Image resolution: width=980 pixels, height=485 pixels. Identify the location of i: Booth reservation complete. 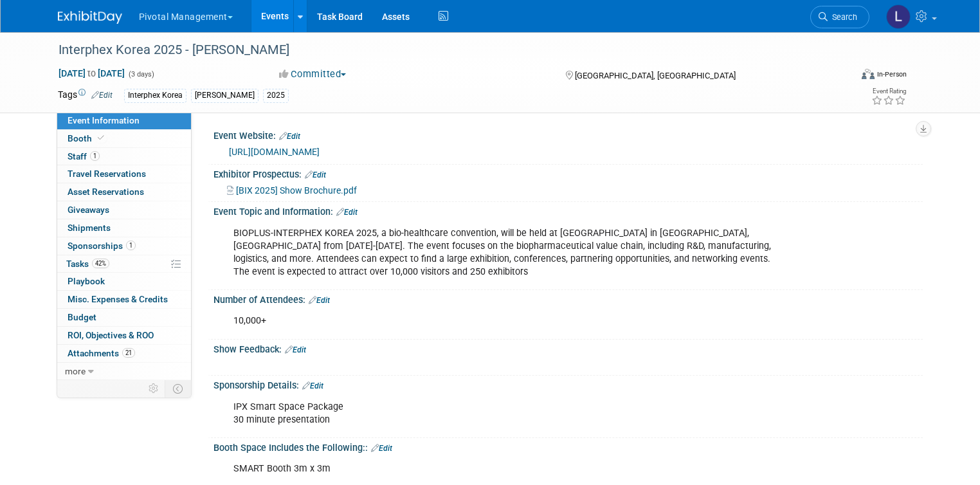
(101, 138).